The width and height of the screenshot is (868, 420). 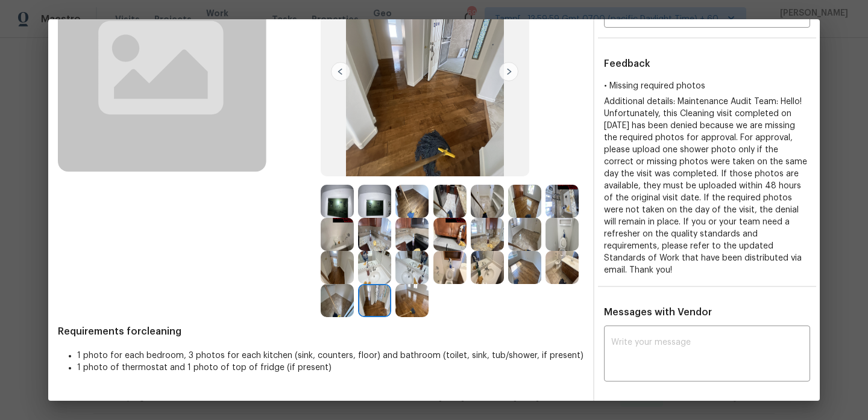 What do you see at coordinates (658, 313) in the screenshot?
I see `span: Messages with Vendor` at bounding box center [658, 313].